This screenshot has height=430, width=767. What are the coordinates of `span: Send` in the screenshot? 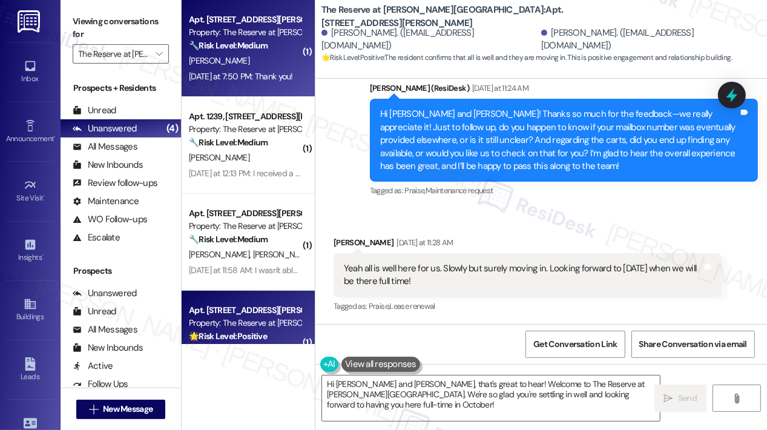 It's located at (687, 398).